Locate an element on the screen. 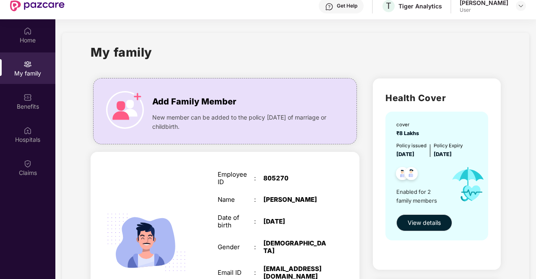  img: svg+xml;base64,PHN2ZyBpZD0iRHJvcGRvd24tMzJ4MzIiIHhtbG5zPSJodHRwOi8vd3d3LnczLm9yZy8yMDAwL3N2ZyIgd2... is located at coordinates (521, 6).